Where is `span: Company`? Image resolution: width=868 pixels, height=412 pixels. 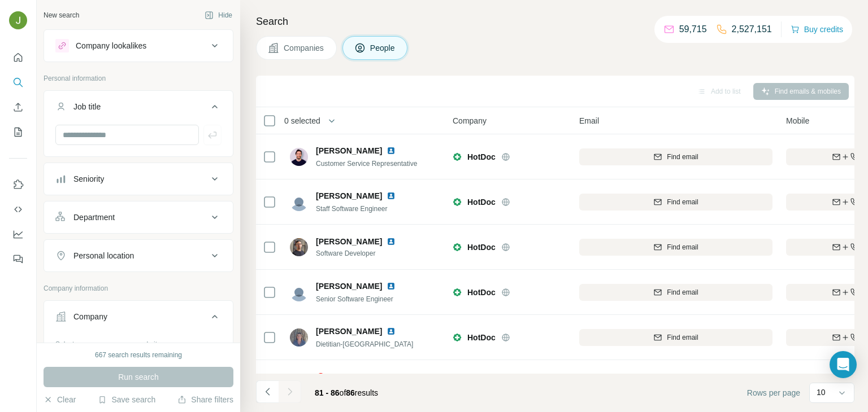 span: Company is located at coordinates (470, 121).